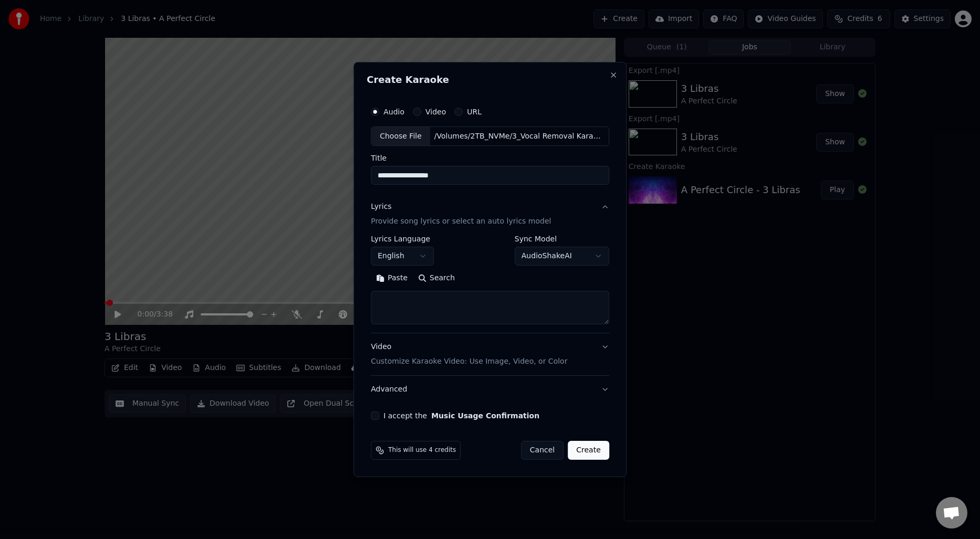 The height and width of the screenshot is (539, 980). Describe the element at coordinates (490, 214) in the screenshot. I see `button: LyricsProvide song lyrics or select an auto lyrics model` at that location.